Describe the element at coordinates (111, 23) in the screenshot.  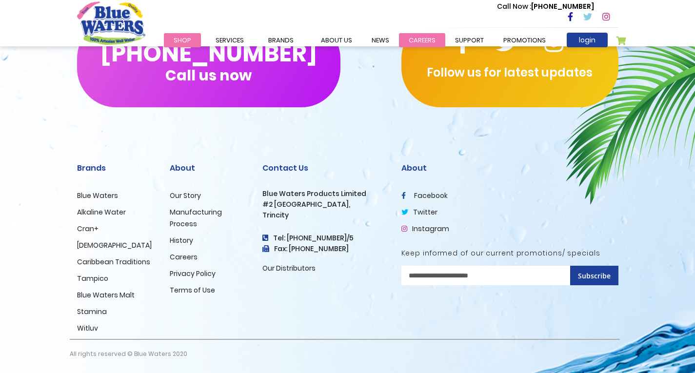
I see `a: store logo` at that location.